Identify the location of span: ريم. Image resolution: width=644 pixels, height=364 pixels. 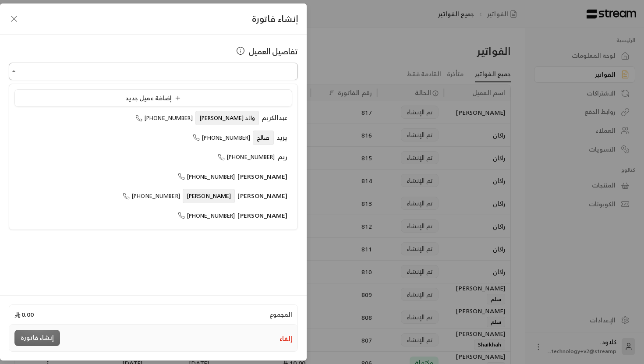
(282, 156).